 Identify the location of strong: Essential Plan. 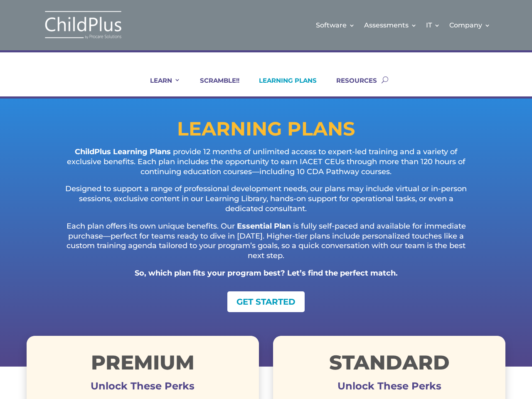
(264, 226).